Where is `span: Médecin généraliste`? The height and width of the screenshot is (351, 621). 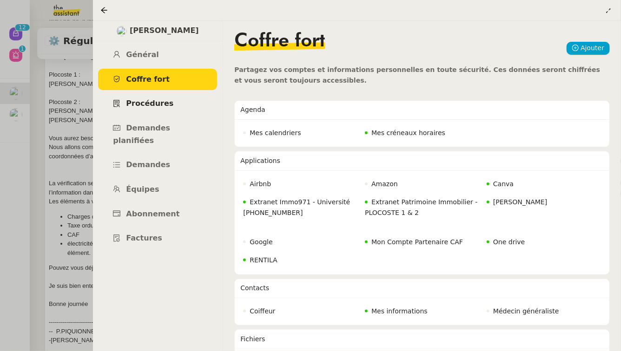
span: Médecin généraliste is located at coordinates (526, 311).